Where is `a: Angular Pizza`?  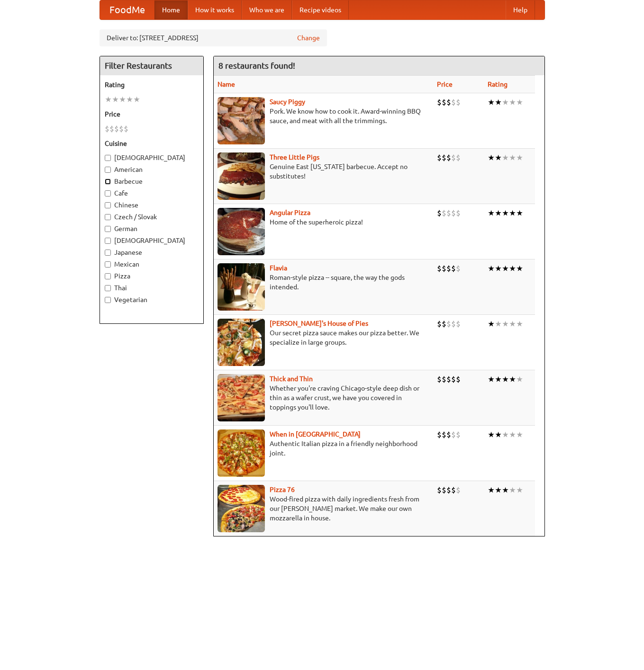 a: Angular Pizza is located at coordinates (290, 213).